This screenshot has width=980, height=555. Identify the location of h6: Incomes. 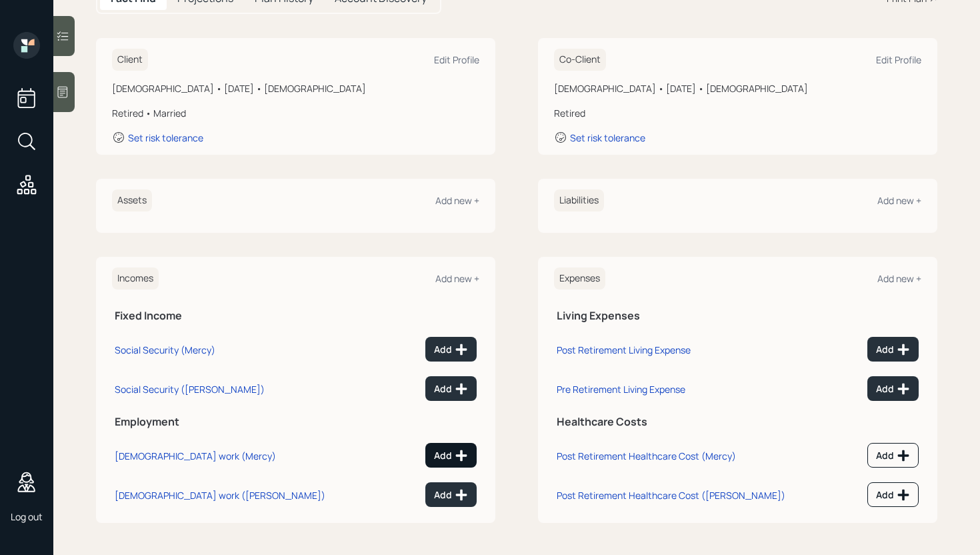
(136, 278).